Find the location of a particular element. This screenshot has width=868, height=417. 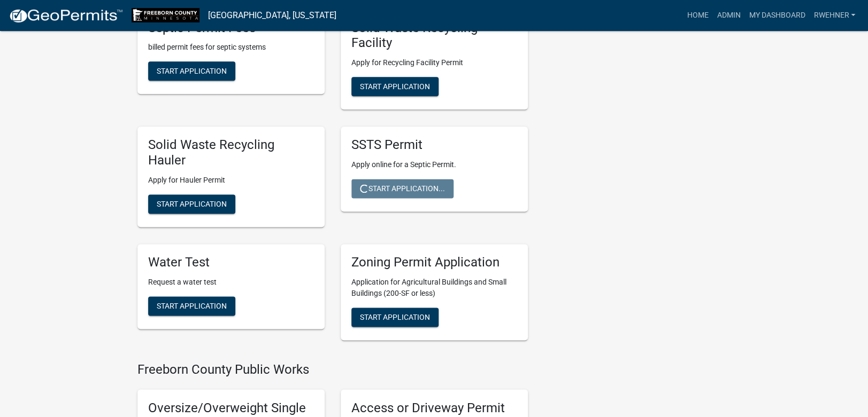

p: Application for Agricultural Buildings and Small Buildings (200-SF or less) is located at coordinates (435, 288).